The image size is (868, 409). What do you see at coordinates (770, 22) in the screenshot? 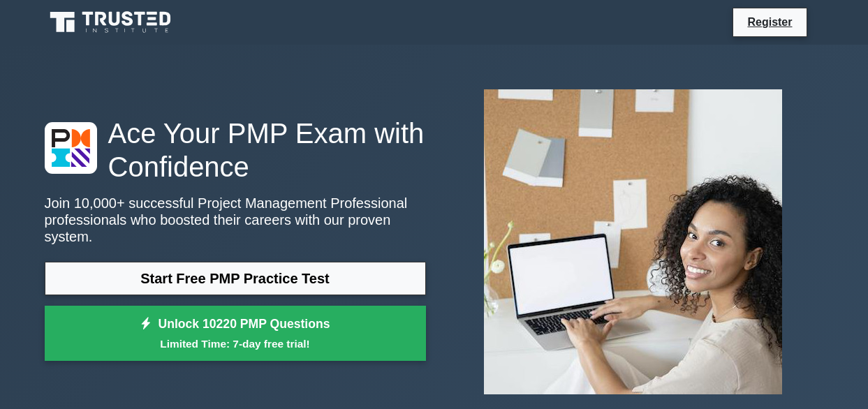
I see `a: Register` at bounding box center [770, 22].